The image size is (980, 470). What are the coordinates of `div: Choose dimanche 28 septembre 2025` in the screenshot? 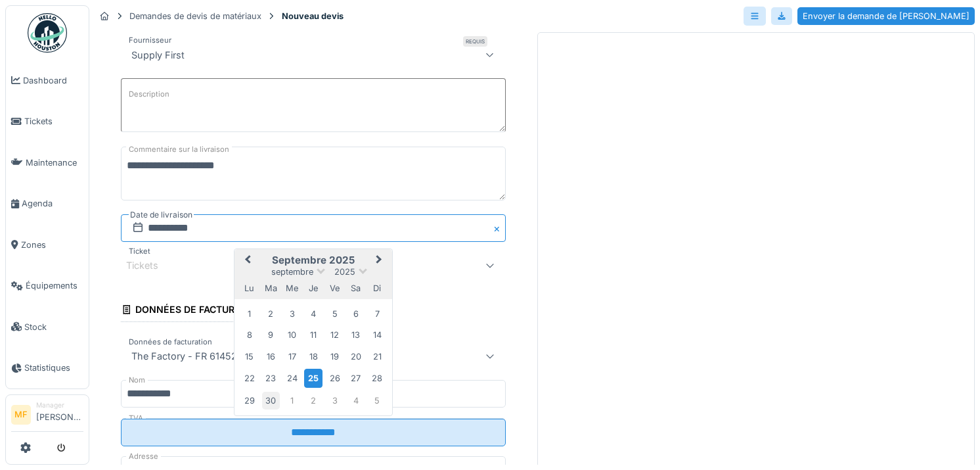 It's located at (377, 378).